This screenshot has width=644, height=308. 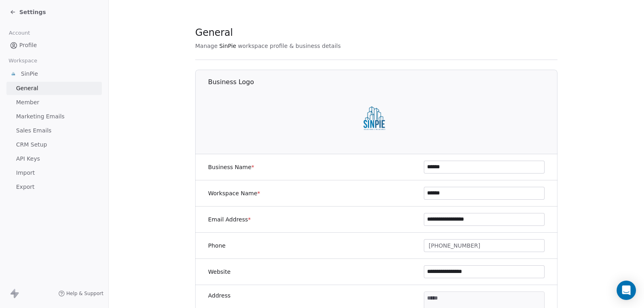 What do you see at coordinates (28, 102) in the screenshot?
I see `span: Member` at bounding box center [28, 102].